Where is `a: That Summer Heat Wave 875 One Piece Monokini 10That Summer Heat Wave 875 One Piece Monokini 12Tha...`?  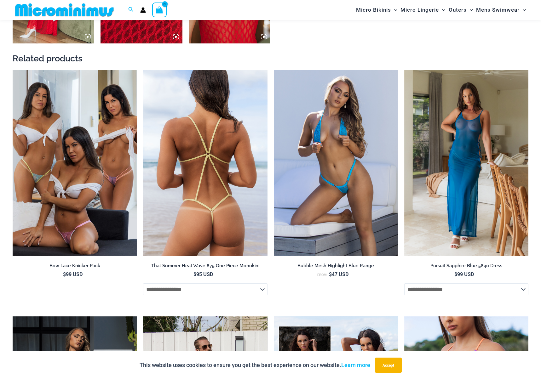
a: That Summer Heat Wave 875 One Piece Monokini 10That Summer Heat Wave 875 One Piece Monokini 12Tha... is located at coordinates (205, 163).